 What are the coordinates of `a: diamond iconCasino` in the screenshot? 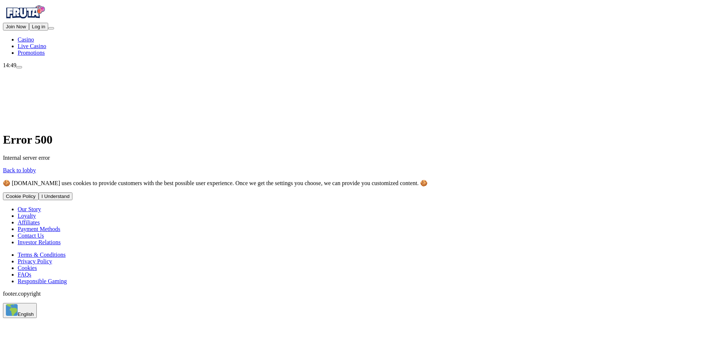 It's located at (26, 39).